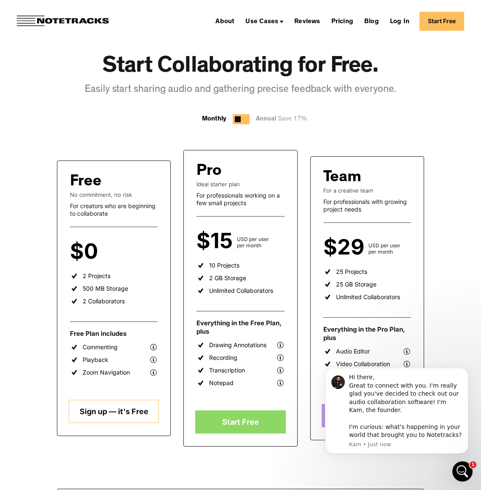 The image size is (481, 490). What do you see at coordinates (356, 285) in the screenshot?
I see `div: 25 GB Storage` at bounding box center [356, 285].